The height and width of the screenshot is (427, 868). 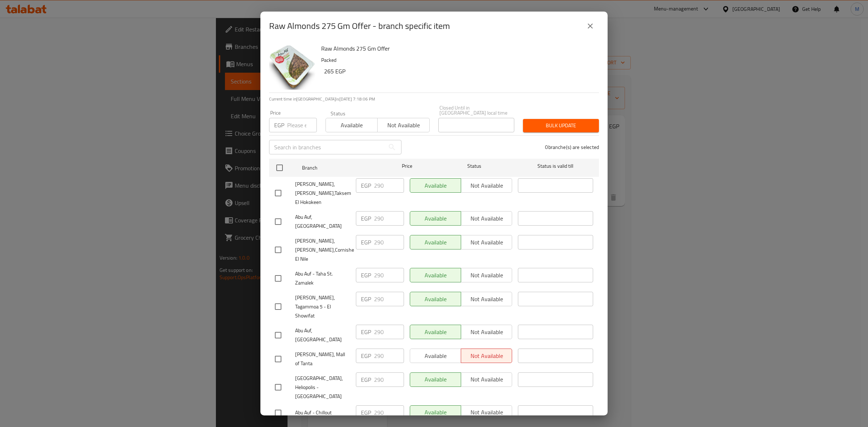 What do you see at coordinates (403, 125) in the screenshot?
I see `button: Not available` at bounding box center [403, 125].